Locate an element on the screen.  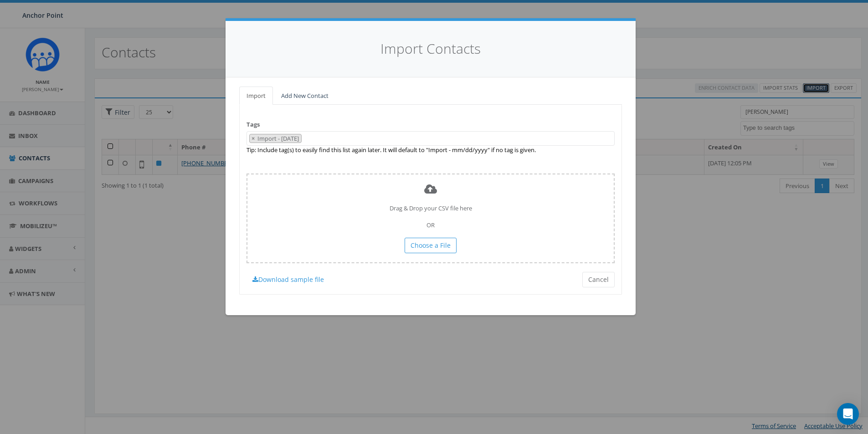
h4: Import Contacts is located at coordinates (430, 48).